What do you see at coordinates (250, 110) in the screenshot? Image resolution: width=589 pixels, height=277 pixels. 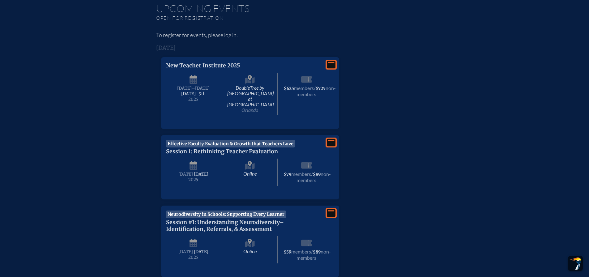 I see `span: Orlando` at bounding box center [250, 110].